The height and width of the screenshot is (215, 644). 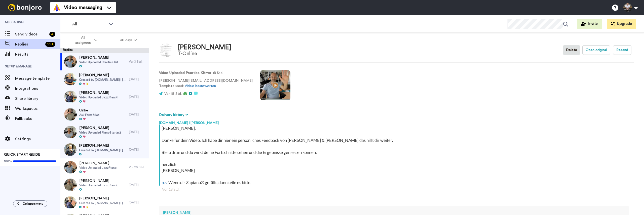 What do you see at coordinates (71, 167) in the screenshot?
I see `img: a43eecdb-0591-4a9c-941a-6a6721ed31ff-thumb.jpg` at bounding box center [71, 167].